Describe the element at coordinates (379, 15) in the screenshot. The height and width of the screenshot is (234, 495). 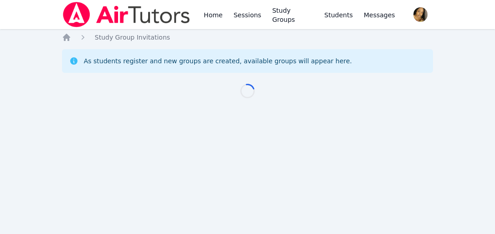
I see `span: Messages` at that location.